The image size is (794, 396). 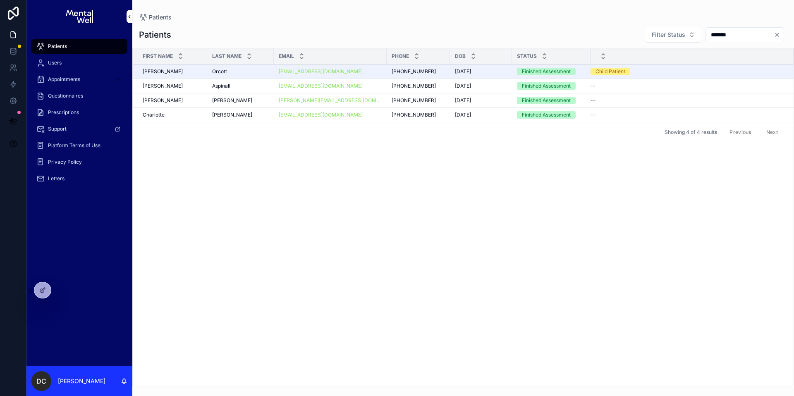 I want to click on span: Privacy Policy, so click(x=65, y=162).